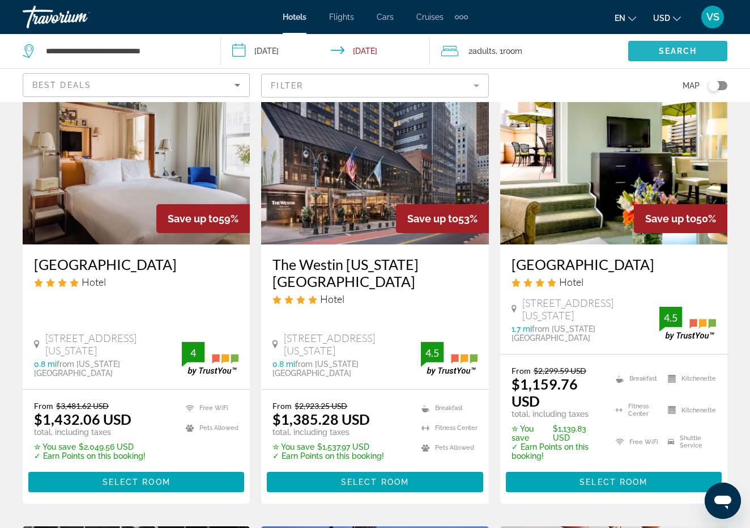 This screenshot has height=528, width=750. I want to click on mat-select: Sort by, so click(136, 85).